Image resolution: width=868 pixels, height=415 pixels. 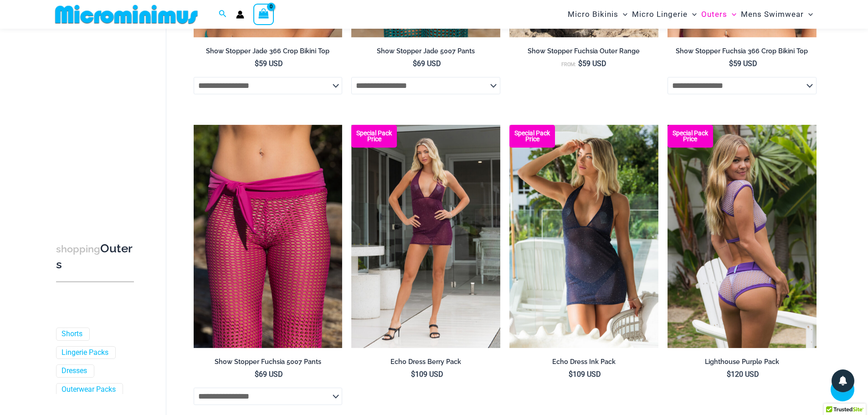 What do you see at coordinates (690, 14) in the screenshot?
I see `nav: Site Navigation` at bounding box center [690, 14].